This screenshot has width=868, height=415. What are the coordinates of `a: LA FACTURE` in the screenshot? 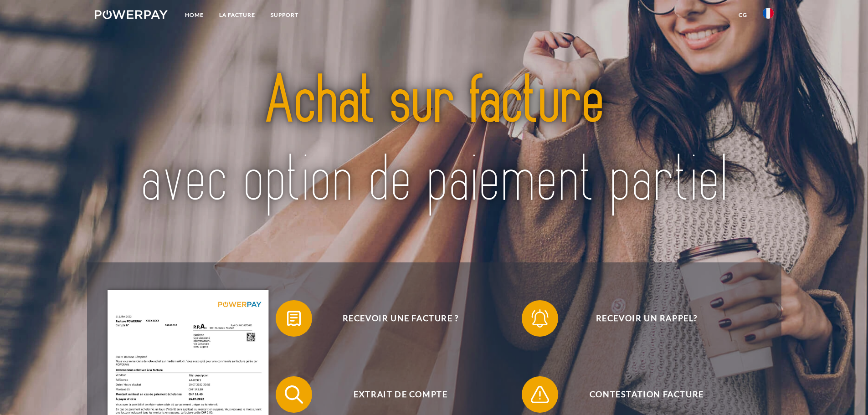 It's located at (237, 15).